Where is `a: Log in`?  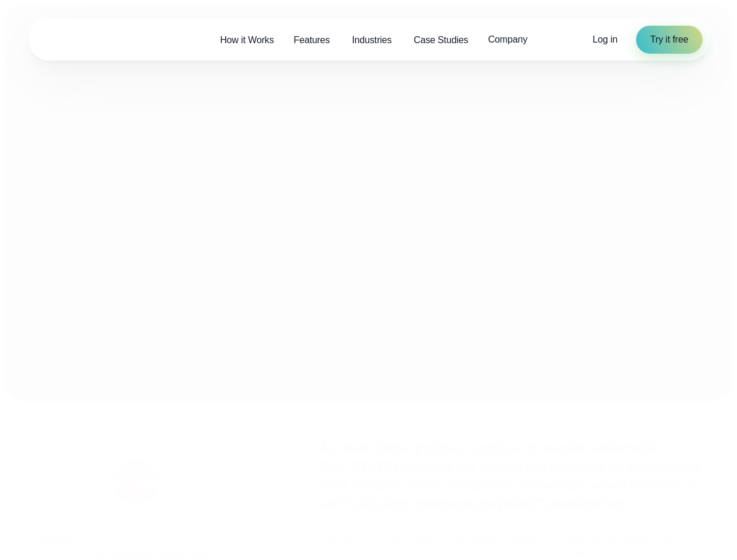 a: Log in is located at coordinates (605, 40).